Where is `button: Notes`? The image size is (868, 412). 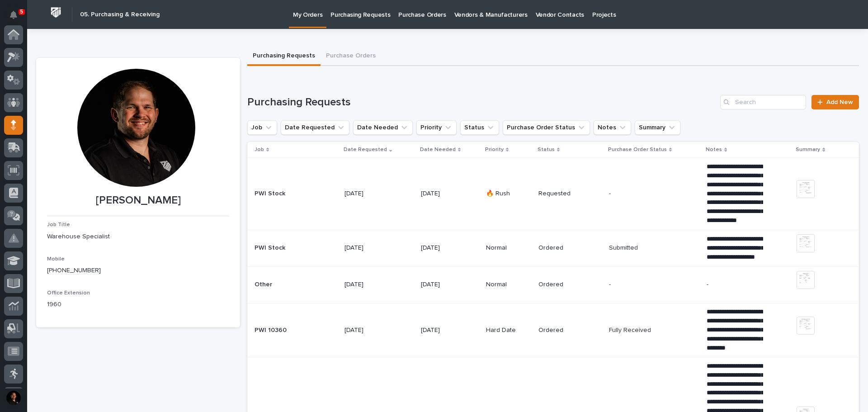 button: Notes is located at coordinates (612, 128).